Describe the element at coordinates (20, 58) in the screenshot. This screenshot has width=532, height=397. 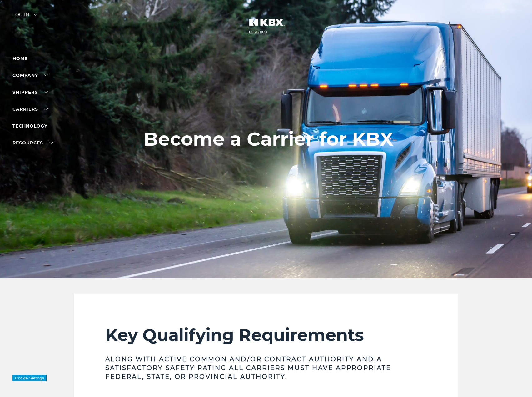
I see `a: Home` at that location.